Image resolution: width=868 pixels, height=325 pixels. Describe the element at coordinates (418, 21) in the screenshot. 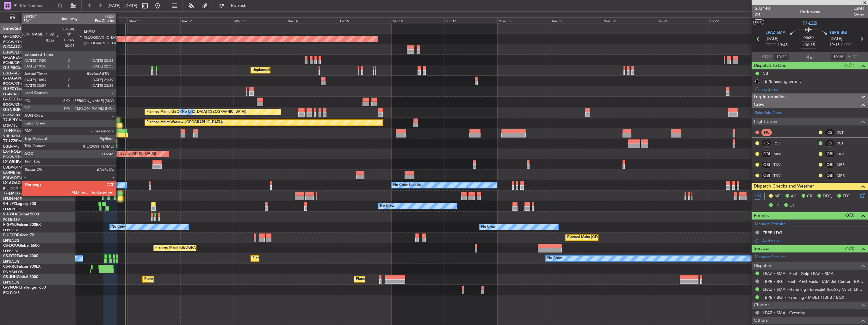

I see `div: Sat 16` at that location.